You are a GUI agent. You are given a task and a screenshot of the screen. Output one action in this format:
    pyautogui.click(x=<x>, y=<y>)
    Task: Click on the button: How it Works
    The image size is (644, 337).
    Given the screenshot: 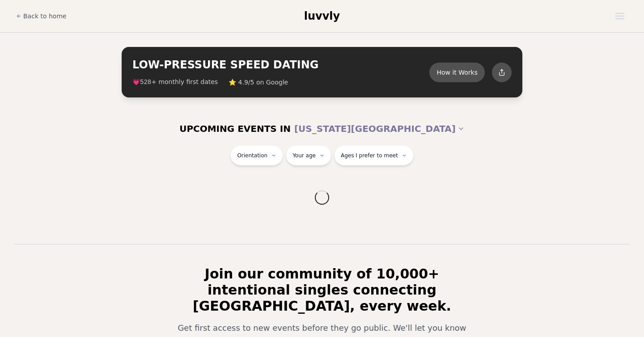 What is the action you would take?
    pyautogui.click(x=457, y=72)
    